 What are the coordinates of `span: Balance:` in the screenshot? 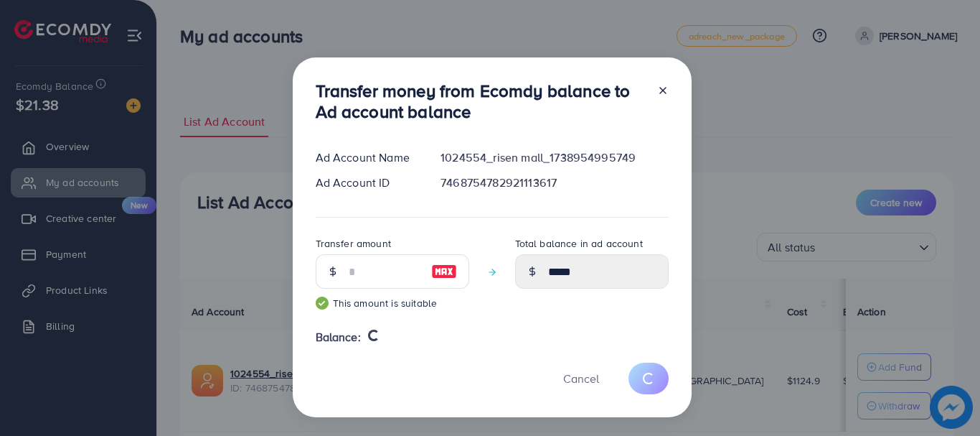 It's located at (338, 337).